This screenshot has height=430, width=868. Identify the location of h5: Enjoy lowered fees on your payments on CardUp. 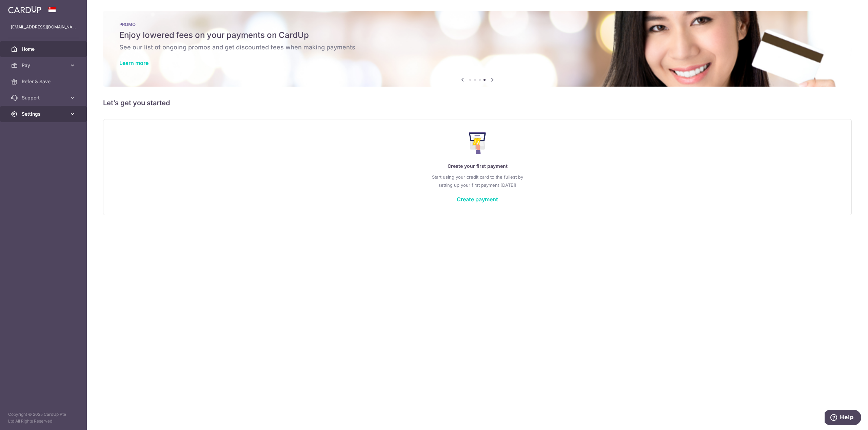
(477, 35).